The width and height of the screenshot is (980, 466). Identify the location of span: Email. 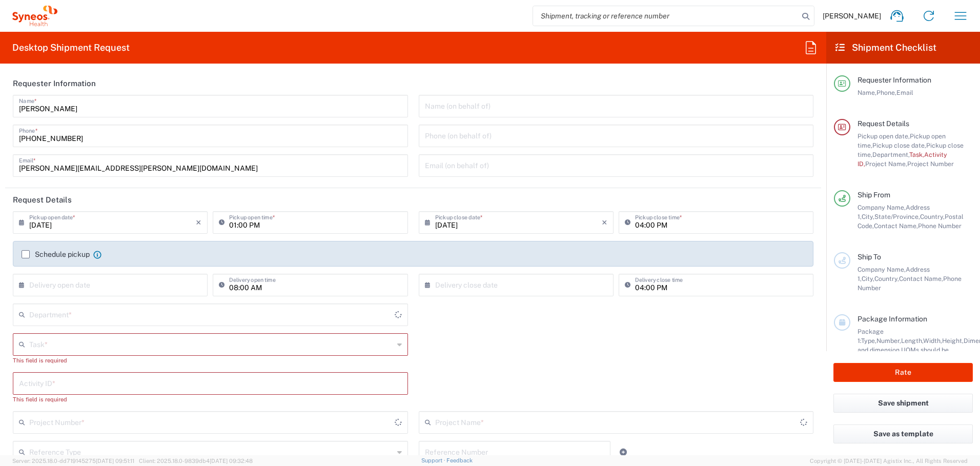
(905, 93).